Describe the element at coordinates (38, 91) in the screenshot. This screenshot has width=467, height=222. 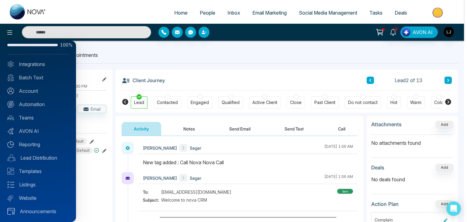
I see `a: Account` at that location.